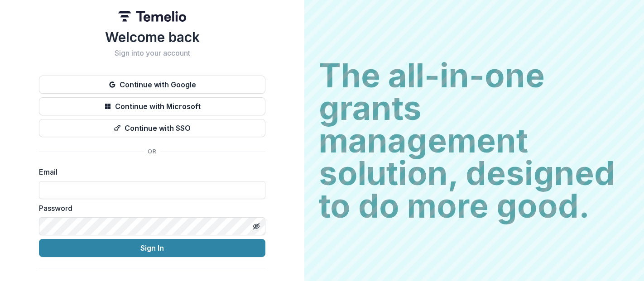 The height and width of the screenshot is (281, 644). Describe the element at coordinates (149, 208) in the screenshot. I see `label: Password` at that location.